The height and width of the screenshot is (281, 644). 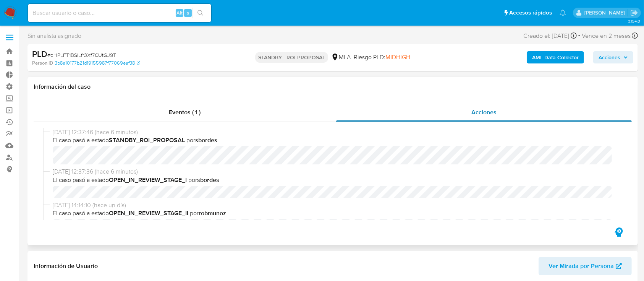 What do you see at coordinates (200, 13) in the screenshot?
I see `button: search-icon` at bounding box center [200, 13].